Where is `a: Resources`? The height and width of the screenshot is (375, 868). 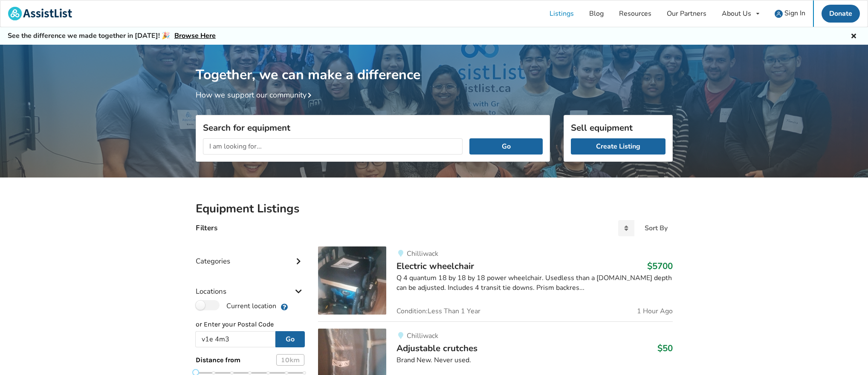
a: Resources is located at coordinates (635, 14).